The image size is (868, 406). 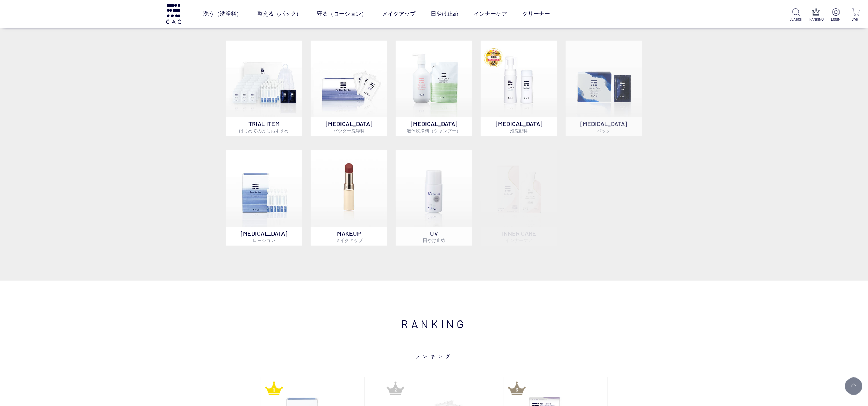 What do you see at coordinates (518, 236) in the screenshot?
I see `p: INNER CARE` at bounding box center [518, 236].